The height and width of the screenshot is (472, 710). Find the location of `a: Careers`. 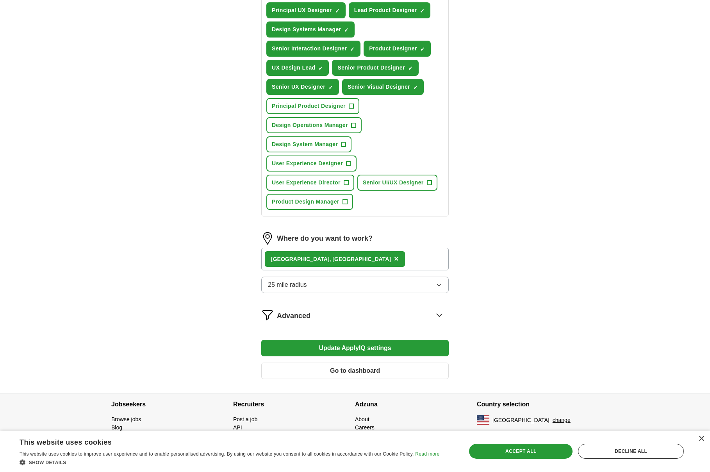

a: Careers is located at coordinates (365, 427).